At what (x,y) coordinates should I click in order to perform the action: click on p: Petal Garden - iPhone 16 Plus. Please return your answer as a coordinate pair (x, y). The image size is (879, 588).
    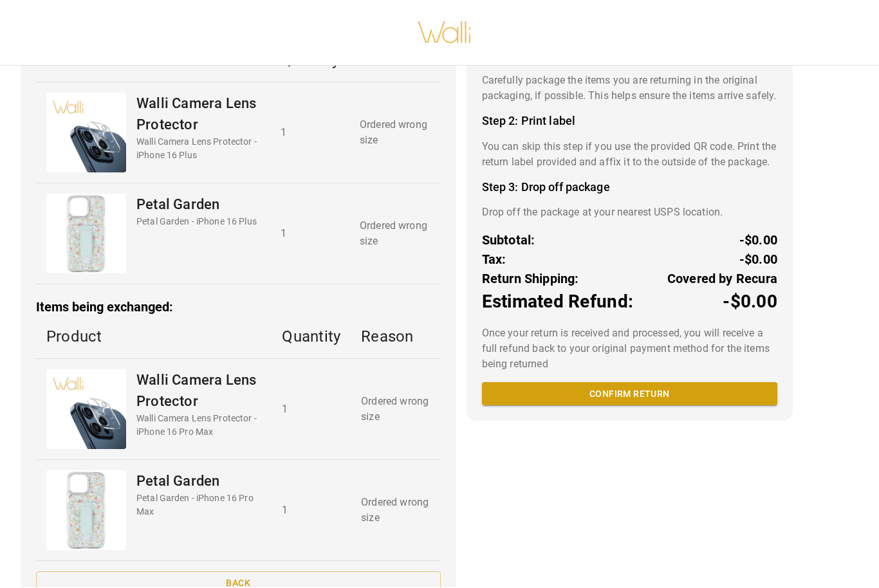
    Looking at the image, I should click on (196, 222).